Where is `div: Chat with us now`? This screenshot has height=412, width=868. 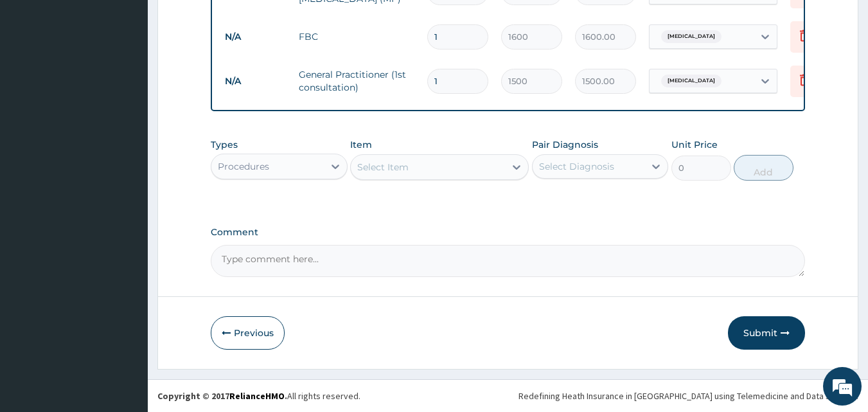 div: Chat with us now is located at coordinates (141, 80).